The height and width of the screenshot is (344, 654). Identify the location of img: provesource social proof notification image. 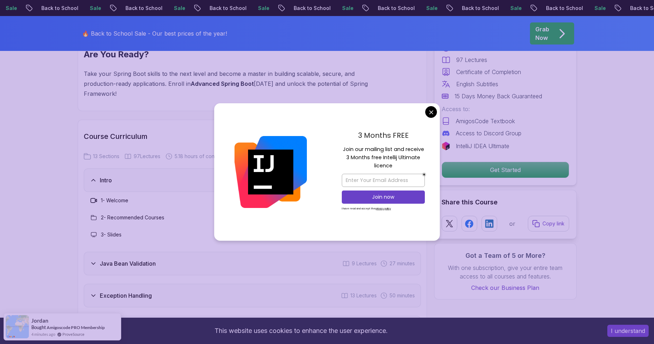
(17, 327).